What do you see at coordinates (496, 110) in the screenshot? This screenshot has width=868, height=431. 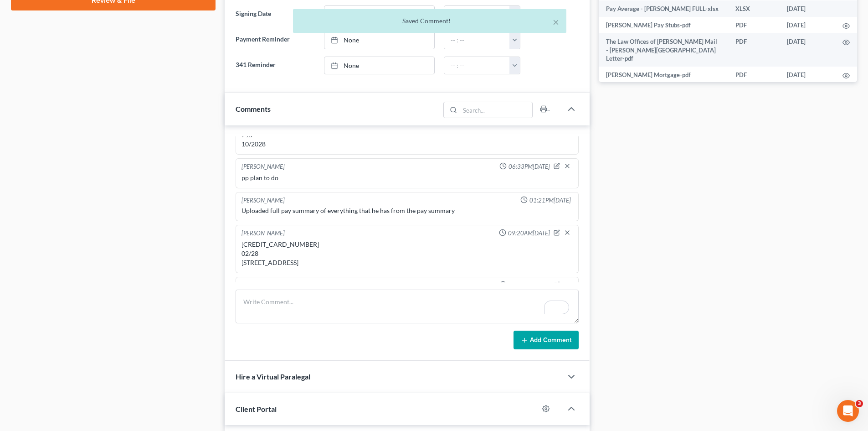 I see `input: Search...` at bounding box center [496, 110].